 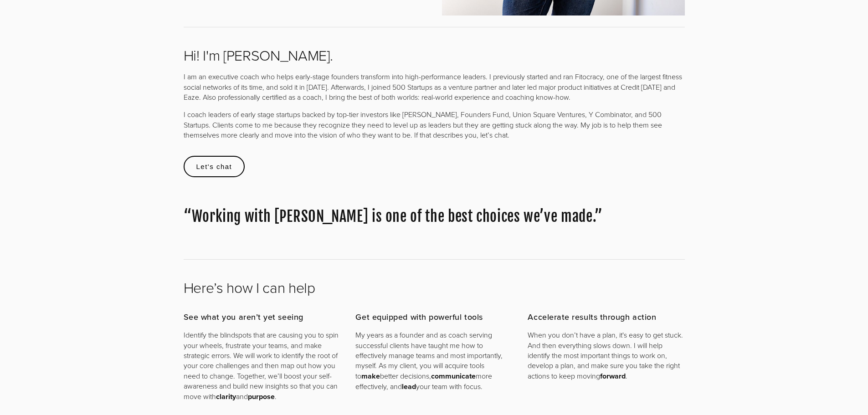 I want to click on p: I am an executive coach who helps early-stage founders transform into high-performance leaders. I..., so click(x=434, y=87).